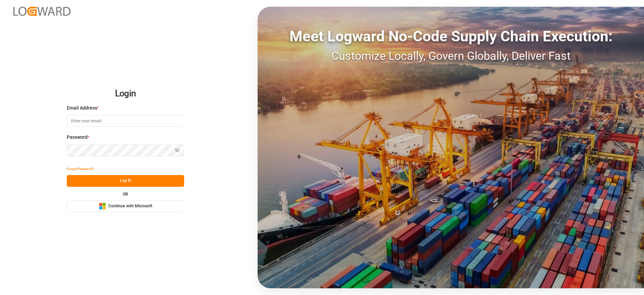 The height and width of the screenshot is (295, 644). I want to click on button: Forgot Password?, so click(80, 169).